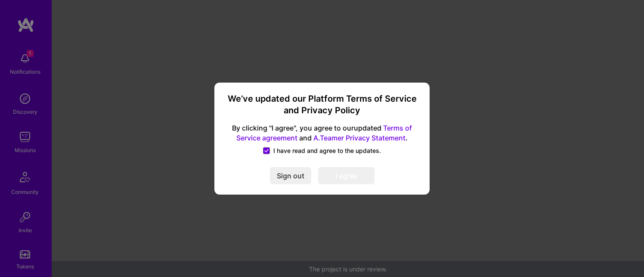 The width and height of the screenshot is (644, 277). What do you see at coordinates (291, 176) in the screenshot?
I see `button: Sign out` at bounding box center [291, 176].